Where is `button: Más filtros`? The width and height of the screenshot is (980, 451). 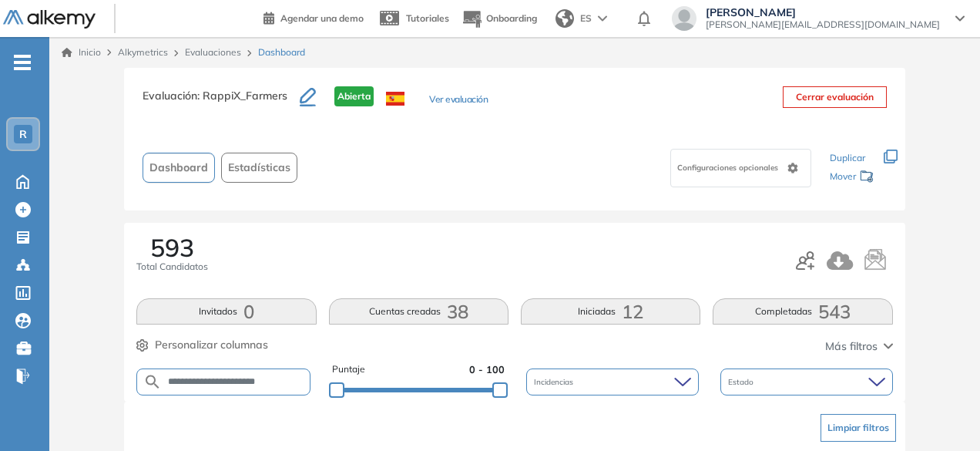 button: Más filtros is located at coordinates (859, 346).